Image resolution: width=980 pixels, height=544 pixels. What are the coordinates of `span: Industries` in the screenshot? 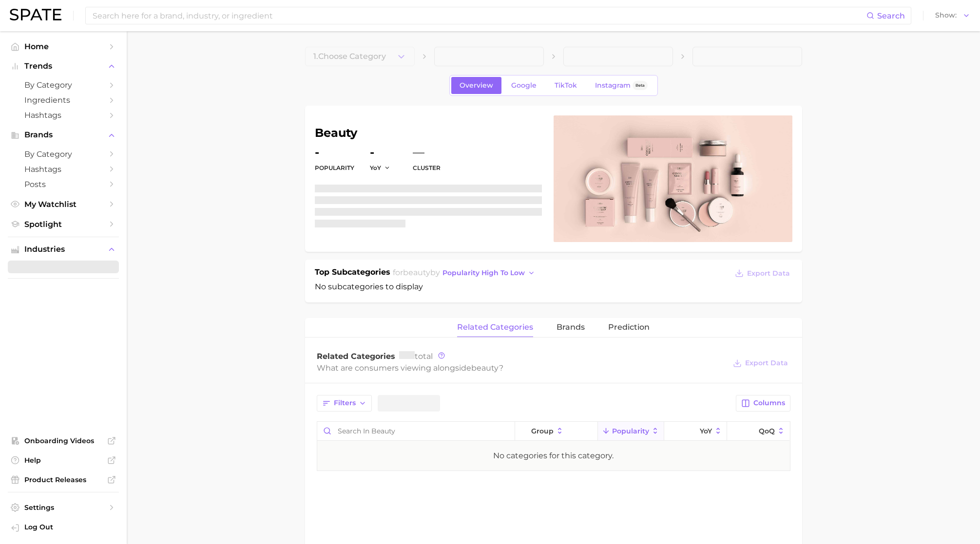 It's located at (64, 250).